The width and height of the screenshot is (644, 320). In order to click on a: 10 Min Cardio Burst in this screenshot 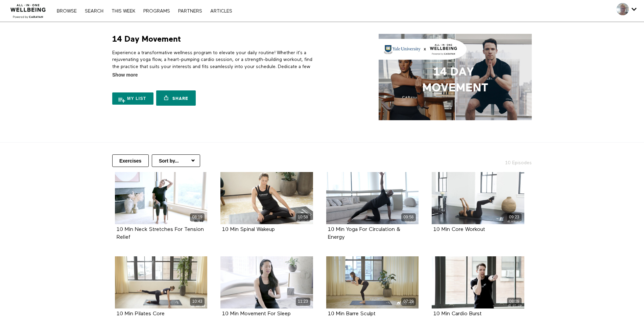, I will do `click(458, 314)`.